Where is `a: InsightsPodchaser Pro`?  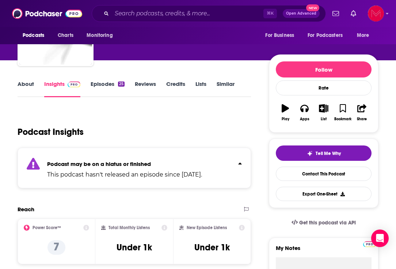
a: InsightsPodchaser Pro is located at coordinates (62, 89).